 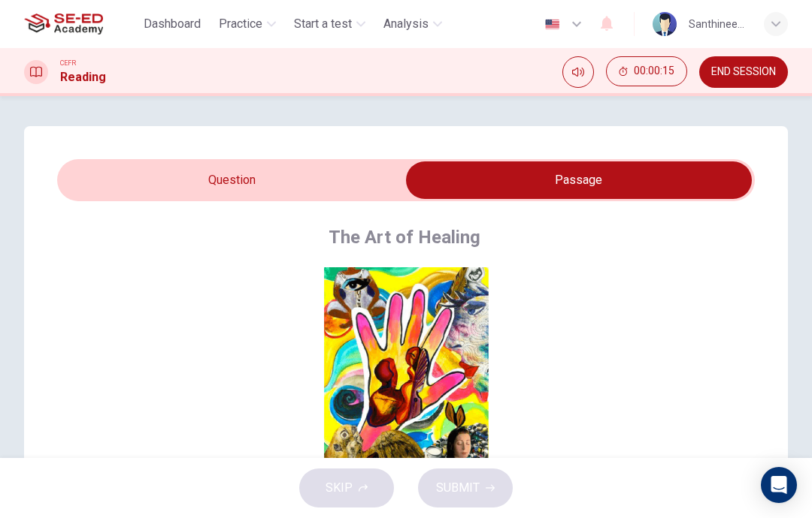 I want to click on div: Open Intercom Messenger, so click(x=779, y=485).